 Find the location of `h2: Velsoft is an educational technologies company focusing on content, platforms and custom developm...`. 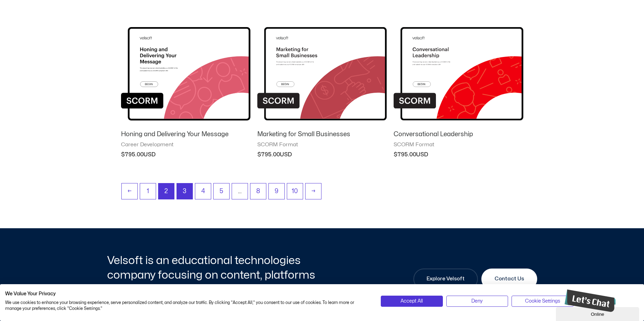

h2: Velsoft is an educational technologies company focusing on content, platforms and custom developm... is located at coordinates (214, 274).